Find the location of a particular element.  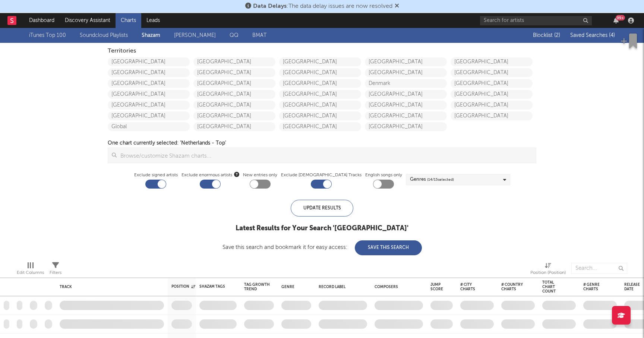

div: # Country Charts is located at coordinates (512, 287).